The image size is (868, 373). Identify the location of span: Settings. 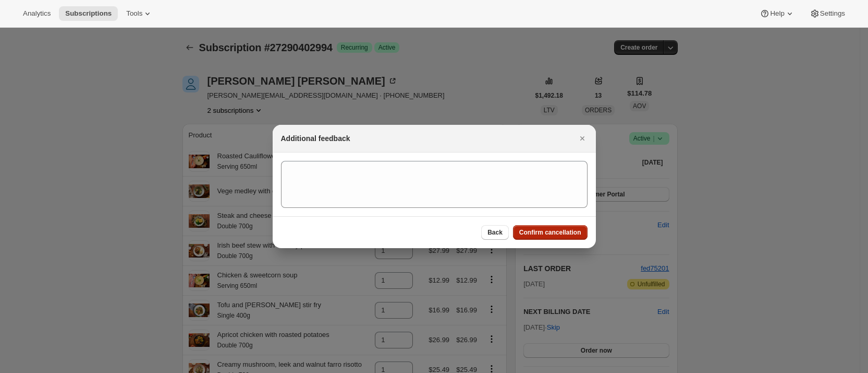
(833, 14).